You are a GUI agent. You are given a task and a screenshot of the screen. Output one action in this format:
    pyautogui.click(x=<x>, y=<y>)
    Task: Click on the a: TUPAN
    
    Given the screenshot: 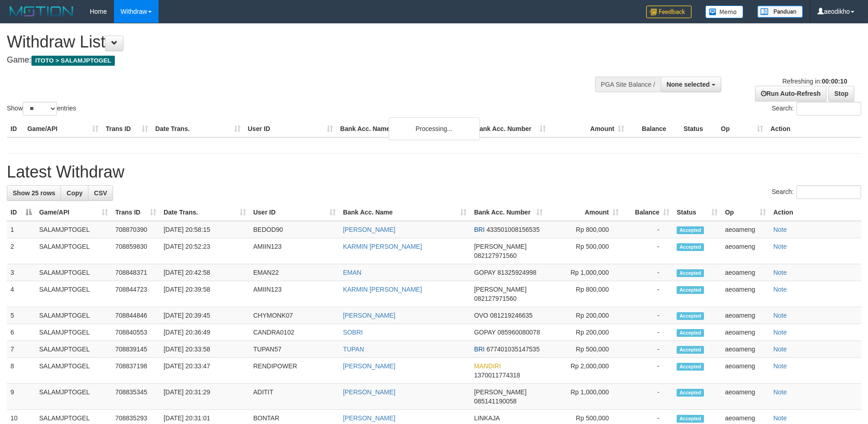 What is the action you would take?
    pyautogui.click(x=354, y=349)
    